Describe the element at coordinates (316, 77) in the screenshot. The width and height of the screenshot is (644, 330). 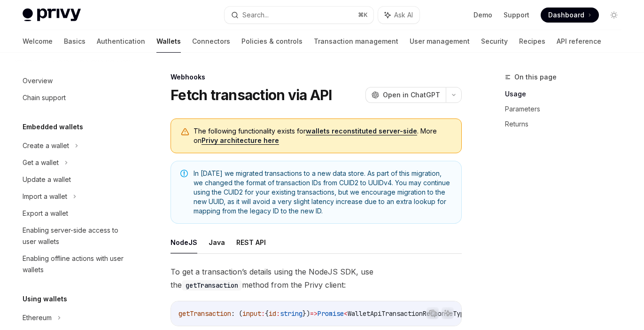
I see `div: Webhooks` at that location.